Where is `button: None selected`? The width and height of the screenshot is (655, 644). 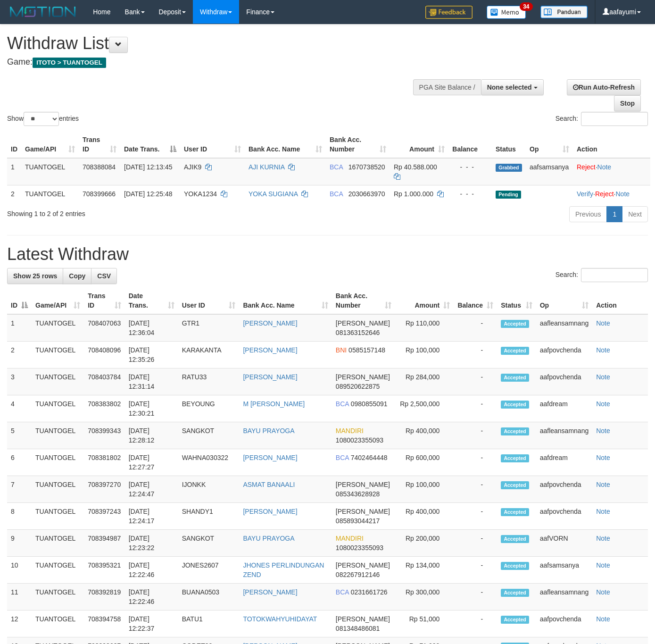 button: None selected is located at coordinates (512, 87).